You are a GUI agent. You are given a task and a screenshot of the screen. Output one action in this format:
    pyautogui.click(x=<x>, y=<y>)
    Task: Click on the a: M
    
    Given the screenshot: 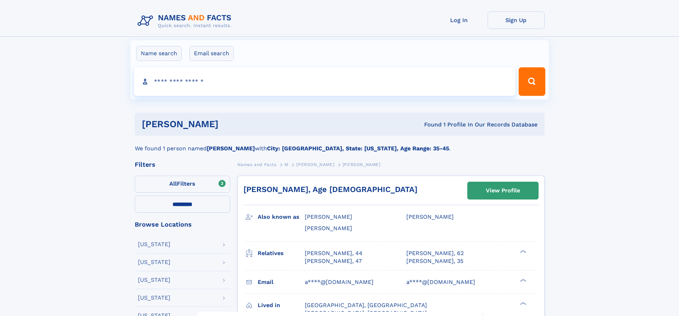 What is the action you would take?
    pyautogui.click(x=286, y=164)
    